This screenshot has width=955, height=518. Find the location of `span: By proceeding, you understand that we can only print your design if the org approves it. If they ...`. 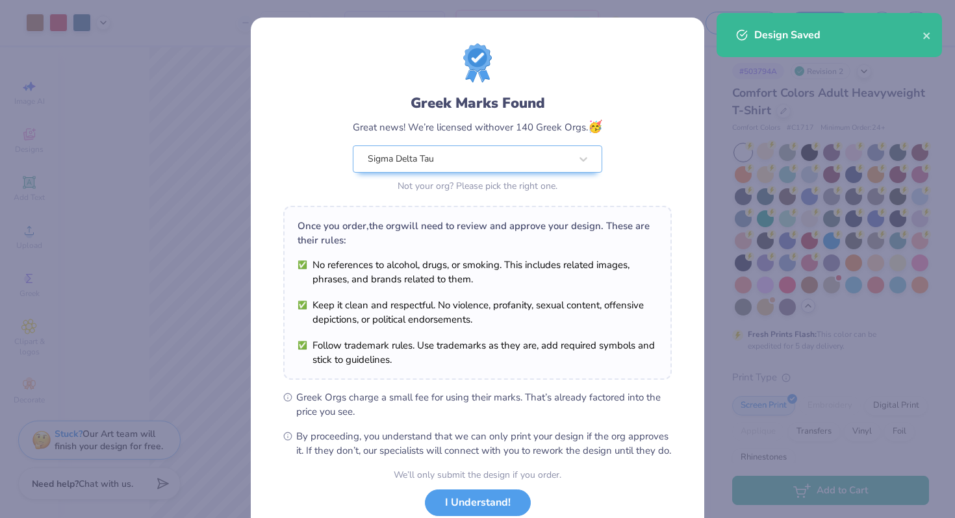

span: By proceeding, you understand that we can only print your design if the org approves it. If they ... is located at coordinates (484, 444).